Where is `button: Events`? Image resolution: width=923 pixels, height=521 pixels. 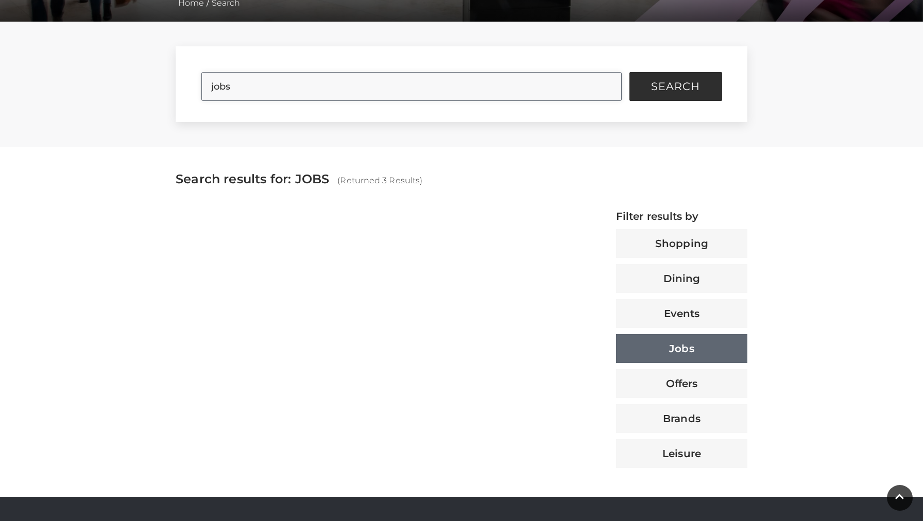
button: Events is located at coordinates (682, 314).